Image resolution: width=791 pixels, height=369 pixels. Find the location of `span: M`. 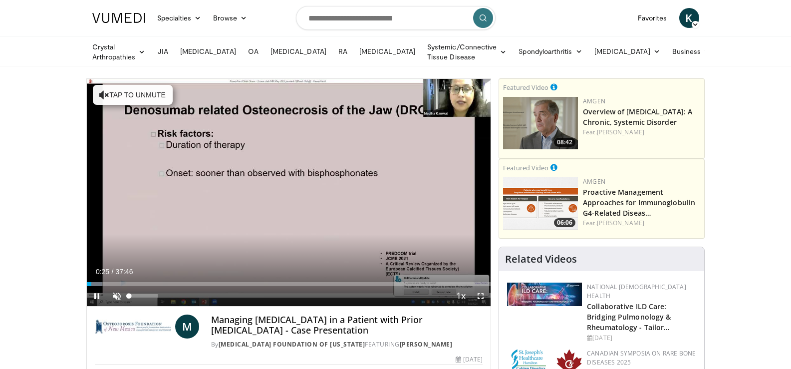

span: M is located at coordinates (187, 327).